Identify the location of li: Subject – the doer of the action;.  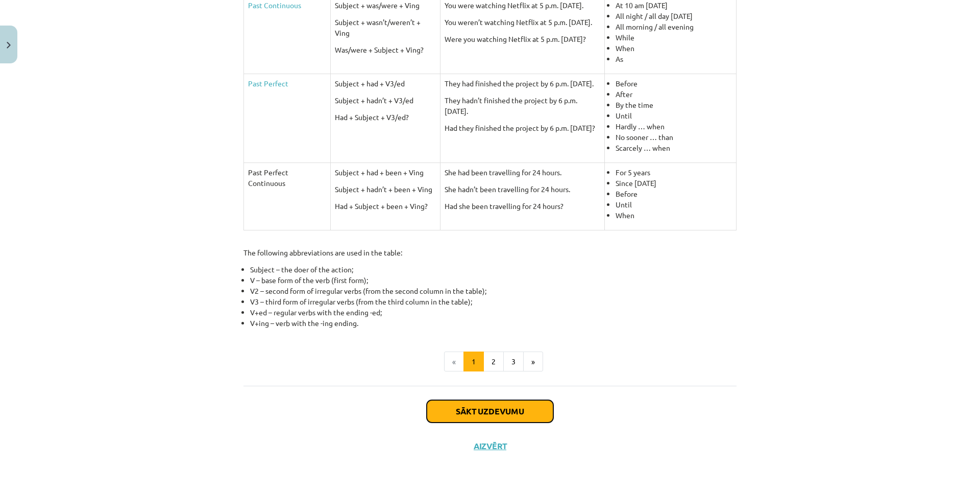
(493, 269).